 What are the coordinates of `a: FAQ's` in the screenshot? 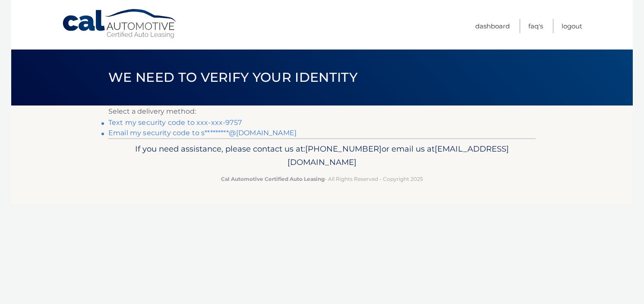 It's located at (536, 26).